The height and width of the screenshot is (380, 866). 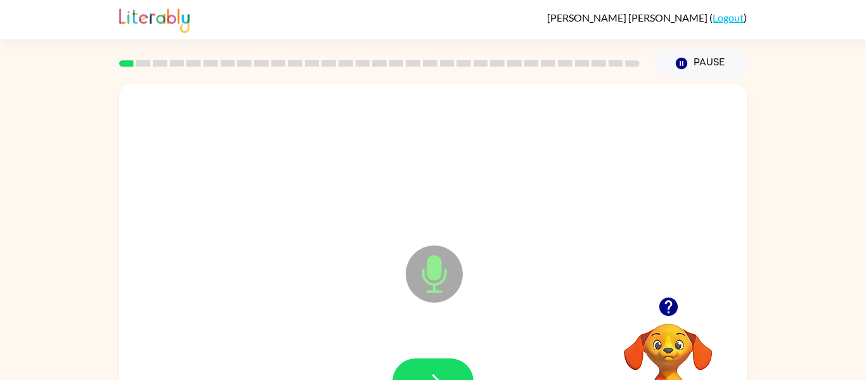 I want to click on button: Pause, so click(x=701, y=63).